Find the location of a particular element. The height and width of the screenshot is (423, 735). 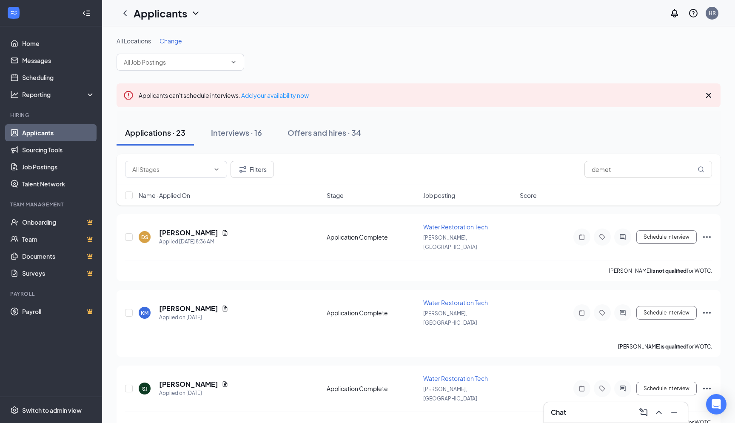

a: SurveysCrown is located at coordinates (58, 273).